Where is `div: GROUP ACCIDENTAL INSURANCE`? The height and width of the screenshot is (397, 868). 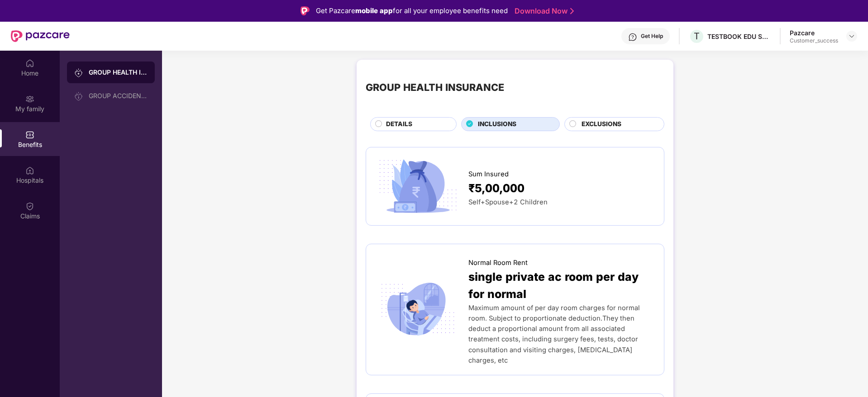 div: GROUP ACCIDENTAL INSURANCE is located at coordinates (118, 96).